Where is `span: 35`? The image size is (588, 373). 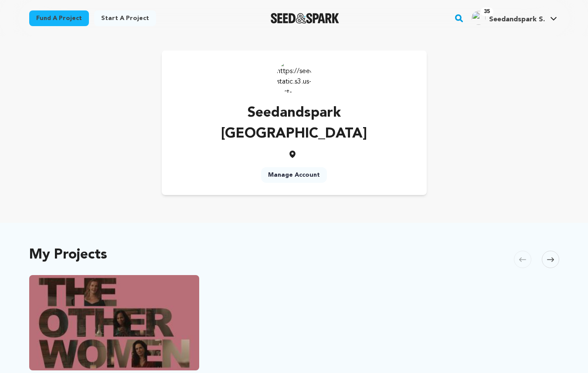 span: 35 is located at coordinates (487, 12).